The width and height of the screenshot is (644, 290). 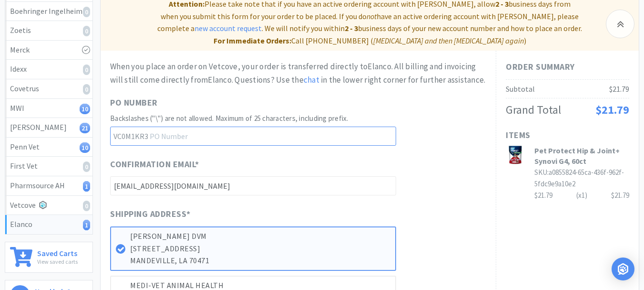 What do you see at coordinates (581, 155) in the screenshot?
I see `h3: Pet Protect Hip & Joint+ Synovi G4, 60ct` at bounding box center [581, 155].